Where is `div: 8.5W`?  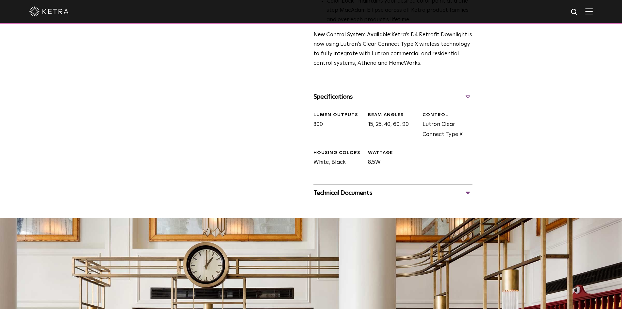 div: 8.5W is located at coordinates (390, 158).